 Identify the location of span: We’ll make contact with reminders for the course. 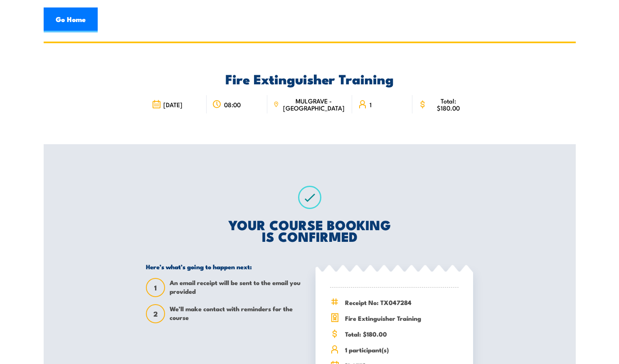
(237, 314).